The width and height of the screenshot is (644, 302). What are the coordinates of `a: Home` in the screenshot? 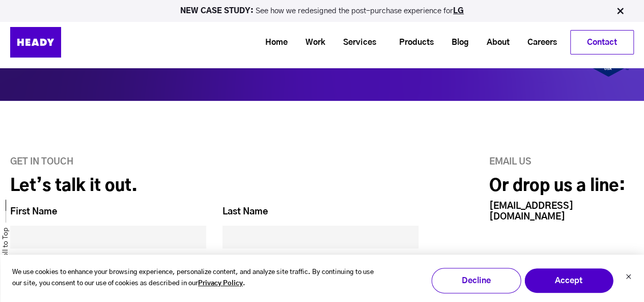 It's located at (272, 42).